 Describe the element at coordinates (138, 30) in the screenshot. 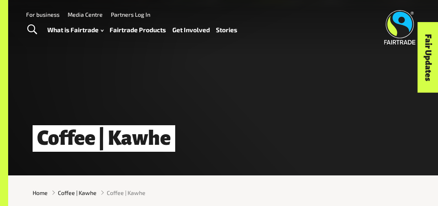

I see `a: Fairtrade Products` at that location.